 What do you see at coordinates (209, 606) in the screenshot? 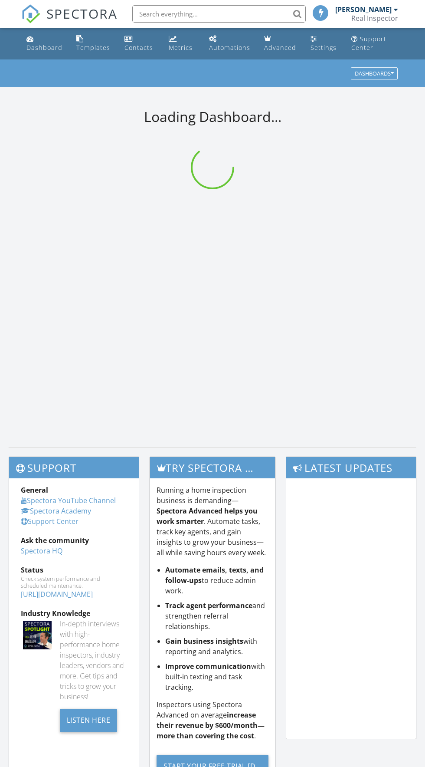
I see `strong: Track agent performance` at bounding box center [209, 606].